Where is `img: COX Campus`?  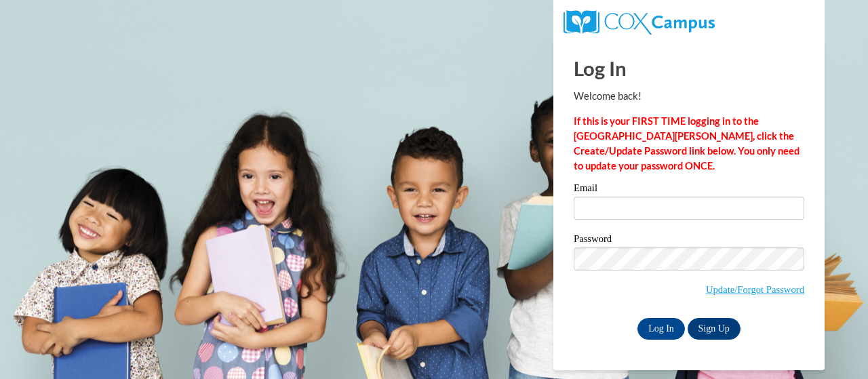 img: COX Campus is located at coordinates (639, 22).